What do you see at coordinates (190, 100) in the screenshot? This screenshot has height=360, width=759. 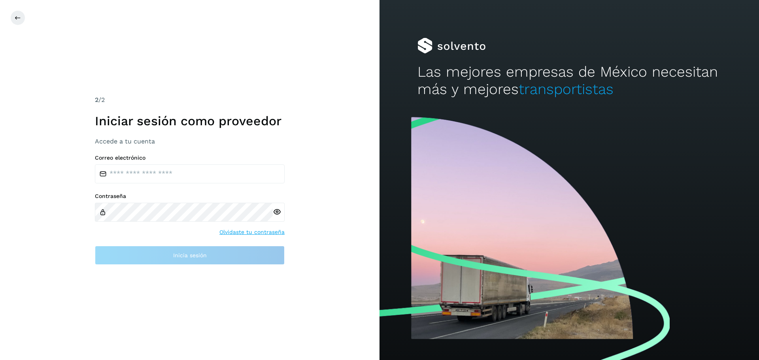 I see `div: /2` at bounding box center [190, 100].